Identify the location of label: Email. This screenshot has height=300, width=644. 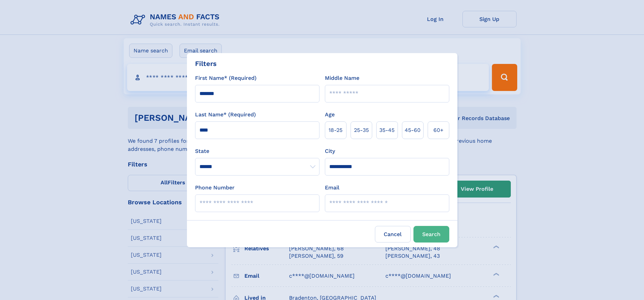
(332, 188).